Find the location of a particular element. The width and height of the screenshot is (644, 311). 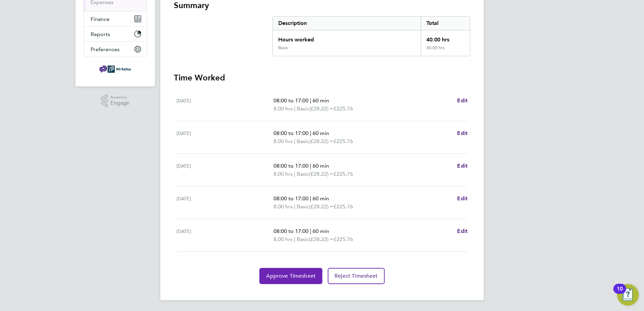

span: Reject Timesheet is located at coordinates (356, 276).